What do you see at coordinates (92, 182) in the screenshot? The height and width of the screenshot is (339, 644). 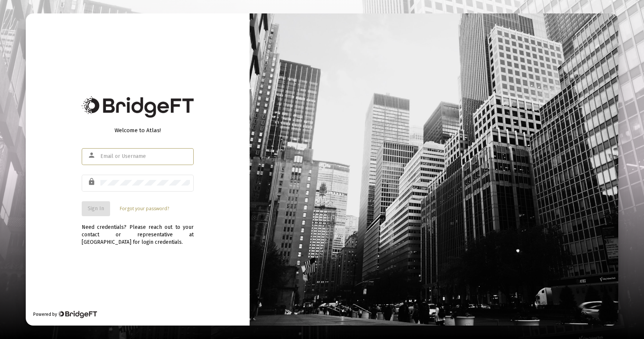 I see `mat-icon: lock` at bounding box center [92, 182].